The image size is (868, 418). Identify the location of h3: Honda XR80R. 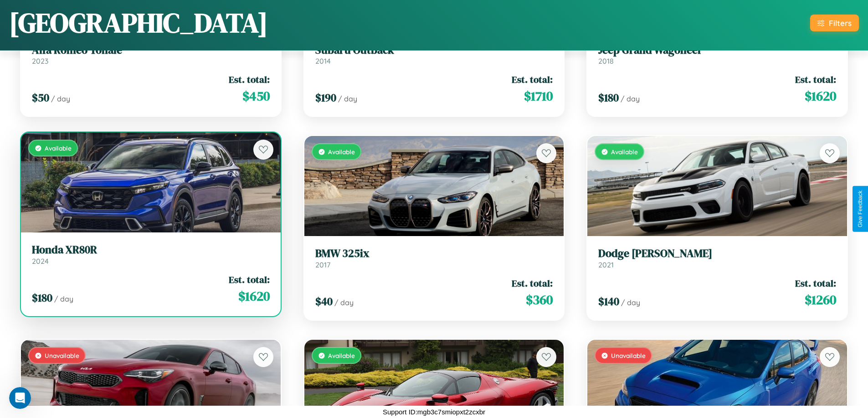
(151, 250).